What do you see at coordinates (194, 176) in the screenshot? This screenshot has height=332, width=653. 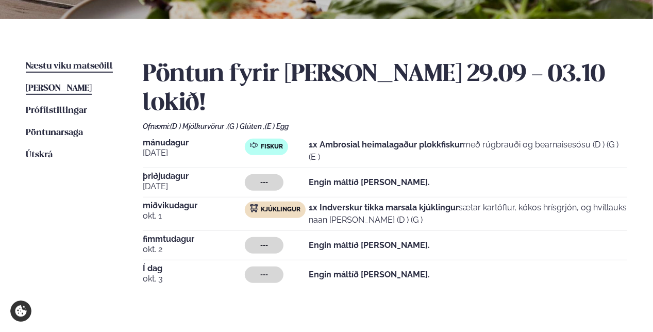 I see `span: þriðjudagur` at bounding box center [194, 176].